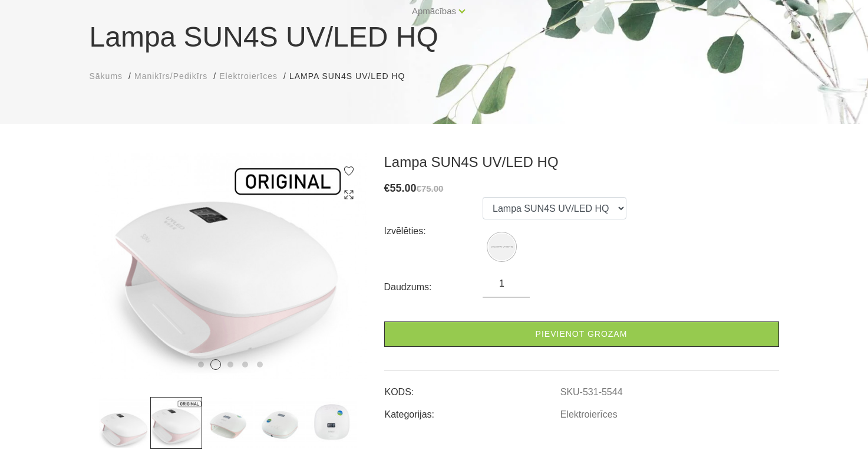 This screenshot has width=868, height=453. I want to click on a: SKU-531-5544, so click(591, 392).